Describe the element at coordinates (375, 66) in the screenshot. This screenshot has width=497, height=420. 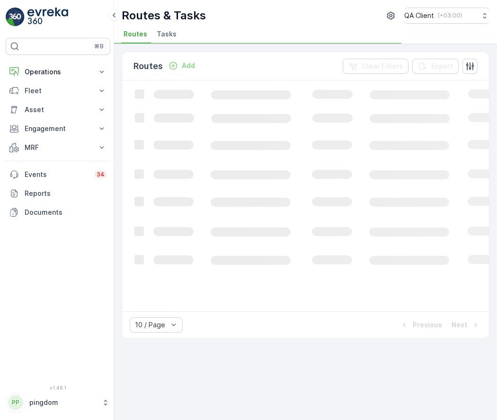
I see `button: Clear Filters` at that location.